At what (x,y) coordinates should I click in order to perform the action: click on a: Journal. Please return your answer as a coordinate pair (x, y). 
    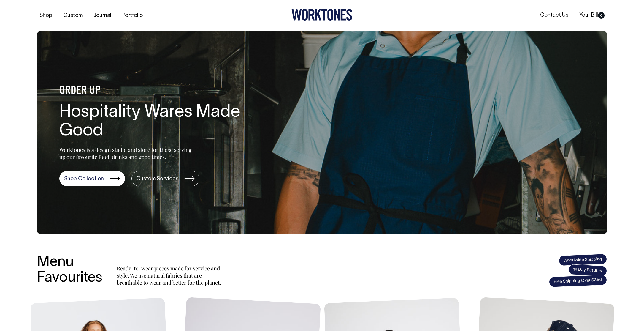
    Looking at the image, I should click on (102, 16).